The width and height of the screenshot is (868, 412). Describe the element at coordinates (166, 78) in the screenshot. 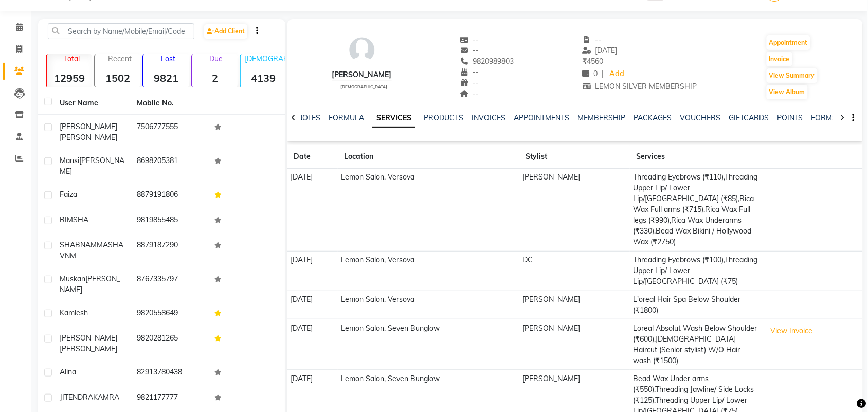

I see `strong: 9821` at that location.